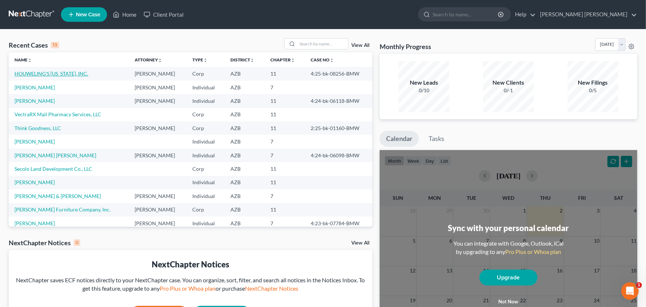 The width and height of the screenshot is (646, 307). I want to click on a: VectraRX Mail Pharmacy Services, LLC, so click(58, 114).